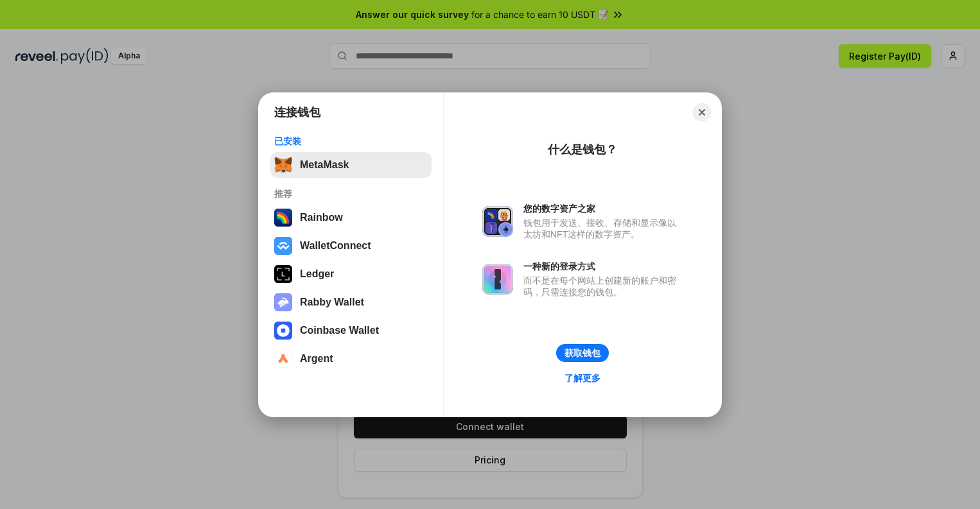 The height and width of the screenshot is (509, 980). Describe the element at coordinates (351, 141) in the screenshot. I see `div: 已安装` at that location.